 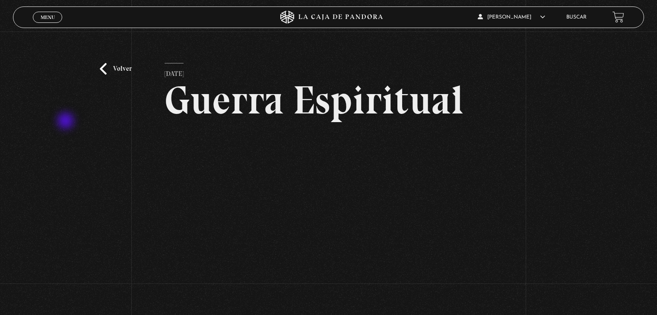 I want to click on span: Menu, so click(x=48, y=17).